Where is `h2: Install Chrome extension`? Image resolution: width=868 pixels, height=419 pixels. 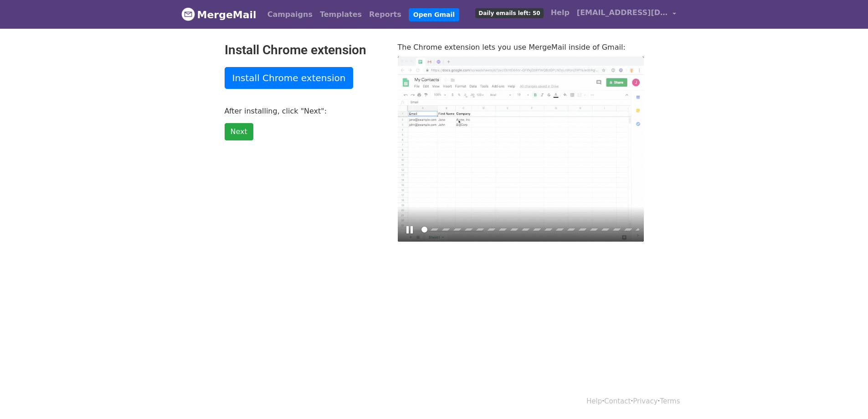 h2: Install Chrome extension is located at coordinates (304, 50).